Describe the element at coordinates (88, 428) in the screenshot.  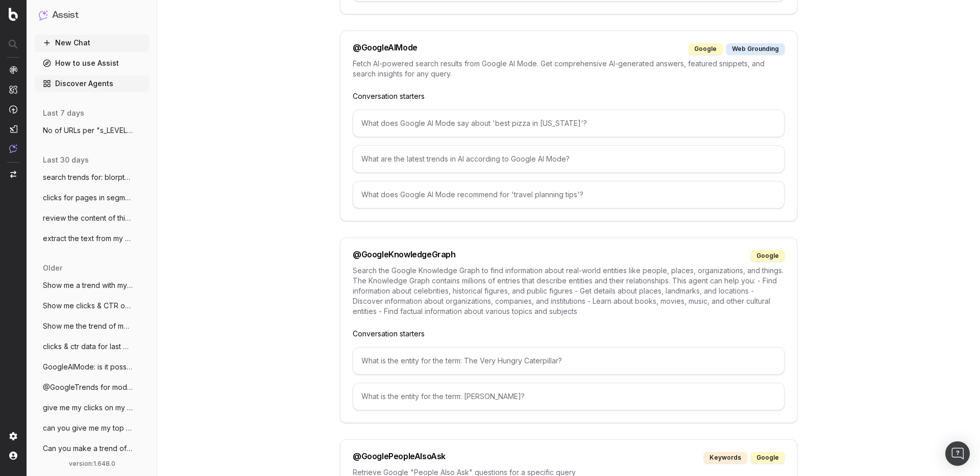
I see `span: can you give me my top performing pages` at that location.